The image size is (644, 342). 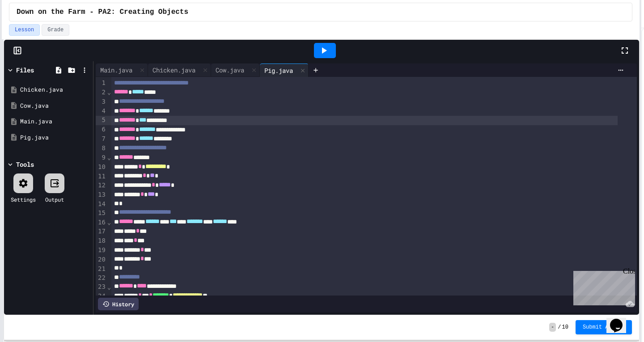 What do you see at coordinates (101, 222) in the screenshot?
I see `div: 16` at bounding box center [101, 222].